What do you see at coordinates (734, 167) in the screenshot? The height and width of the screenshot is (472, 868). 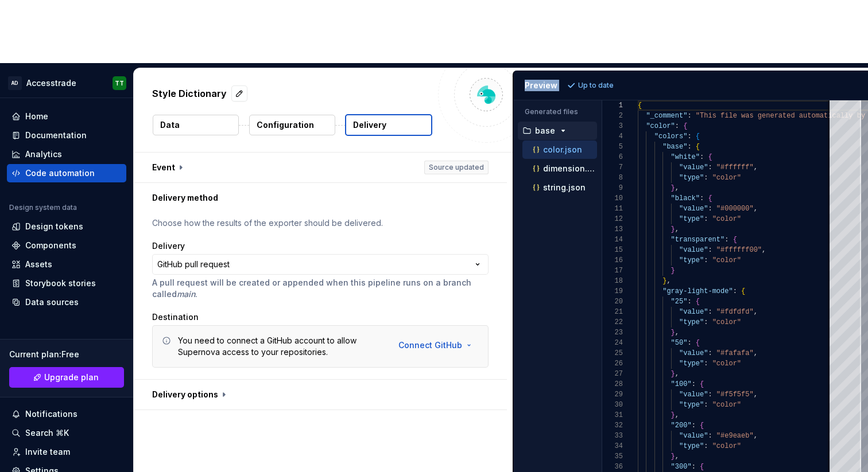 I see `span: "#ffffff"` at bounding box center [734, 167].